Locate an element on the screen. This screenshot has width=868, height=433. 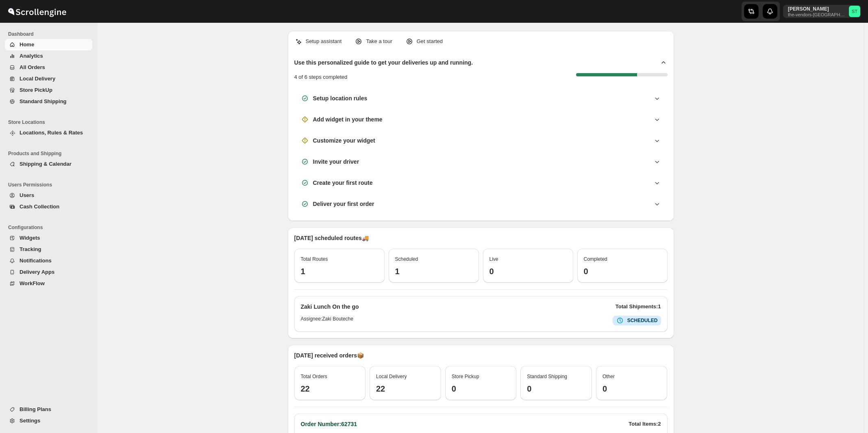
h3: Invite your driver is located at coordinates (336, 162).